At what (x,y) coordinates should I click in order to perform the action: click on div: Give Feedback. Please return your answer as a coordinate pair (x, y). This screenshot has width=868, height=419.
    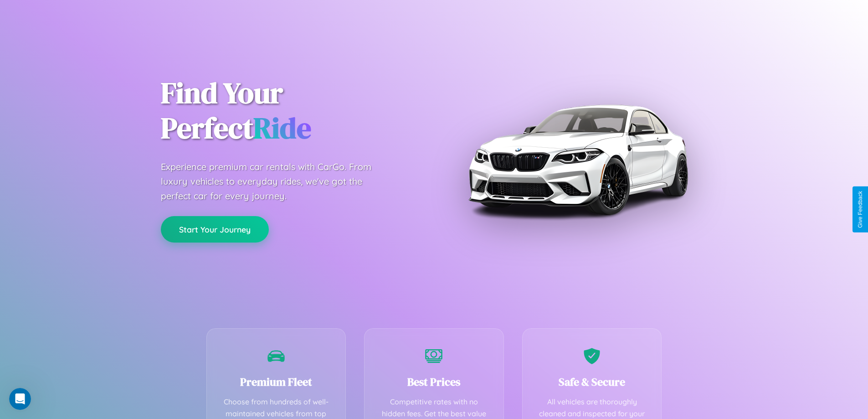
    Looking at the image, I should click on (860, 209).